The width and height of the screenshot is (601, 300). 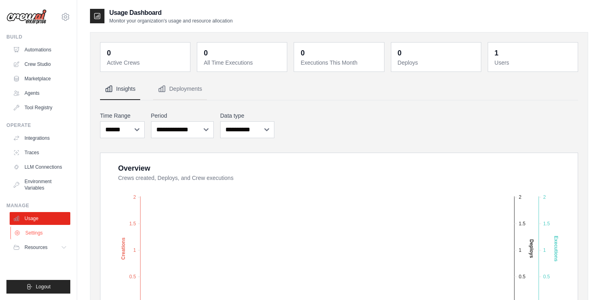 I want to click on button: Resources, so click(x=40, y=247).